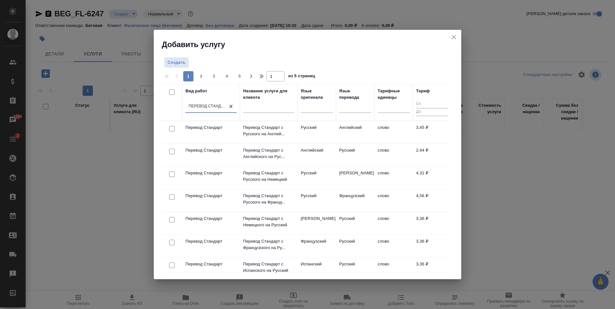 The image size is (615, 309). I want to click on td: 4,56 ₽, so click(432, 200).